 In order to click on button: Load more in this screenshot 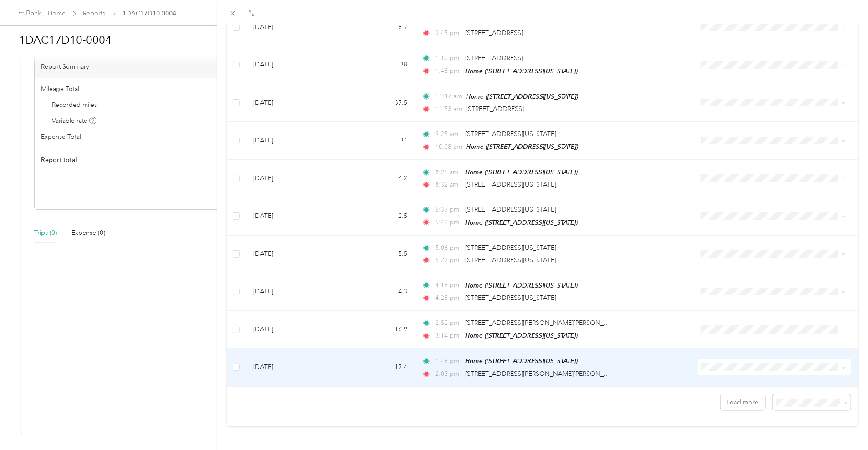, I will do `click(743, 402)`.